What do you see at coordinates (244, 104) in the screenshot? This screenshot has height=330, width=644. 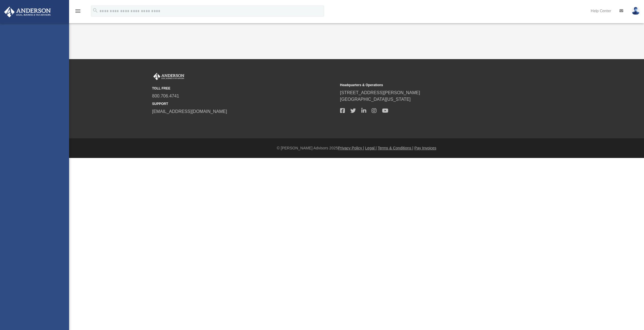 I see `small: SUPPORT` at bounding box center [244, 104].